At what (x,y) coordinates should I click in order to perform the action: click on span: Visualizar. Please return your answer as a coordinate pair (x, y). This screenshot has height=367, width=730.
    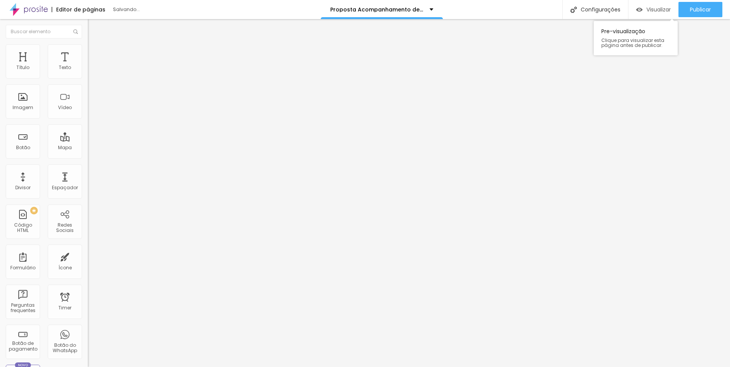
    Looking at the image, I should click on (659, 10).